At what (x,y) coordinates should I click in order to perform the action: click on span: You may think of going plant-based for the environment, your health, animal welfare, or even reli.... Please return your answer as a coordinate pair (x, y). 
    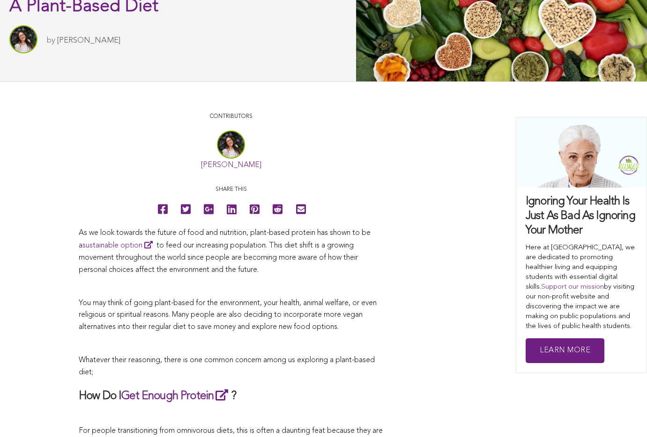
    Looking at the image, I should click on (228, 315).